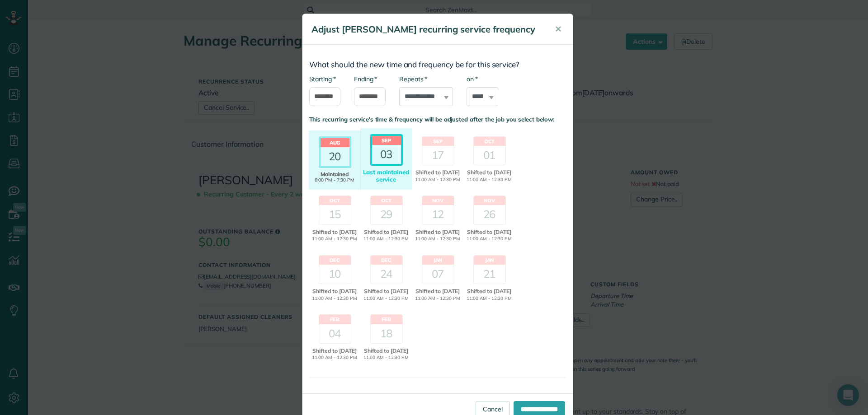  What do you see at coordinates (387, 334) in the screenshot?
I see `div: 18` at bounding box center [387, 334].